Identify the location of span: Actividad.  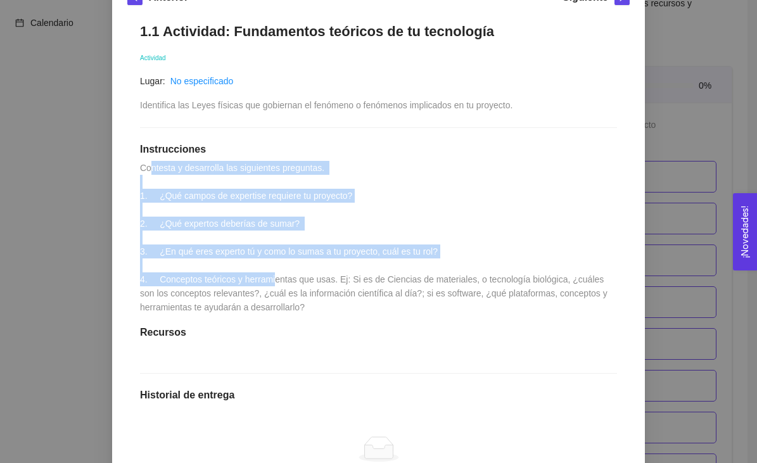
(153, 58).